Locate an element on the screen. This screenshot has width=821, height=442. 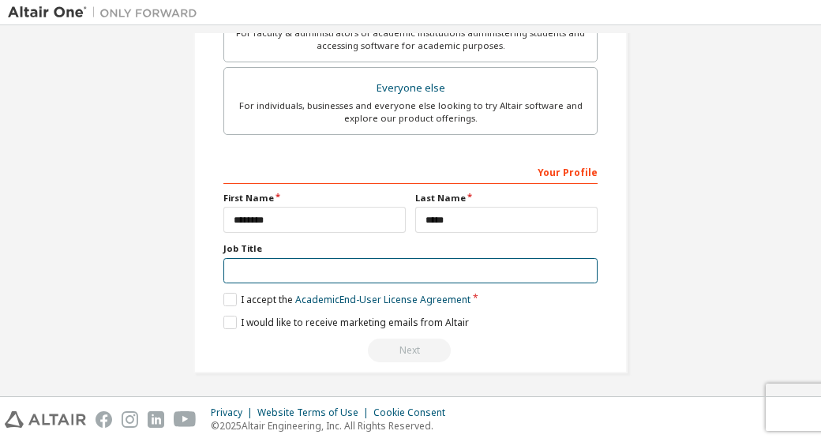
div: Read and acccept EULA to continue is located at coordinates (410, 350).